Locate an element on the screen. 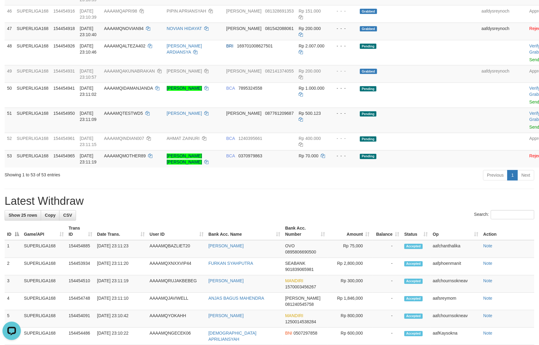  a: FURKAN SYAHPUTRA is located at coordinates (231, 264).